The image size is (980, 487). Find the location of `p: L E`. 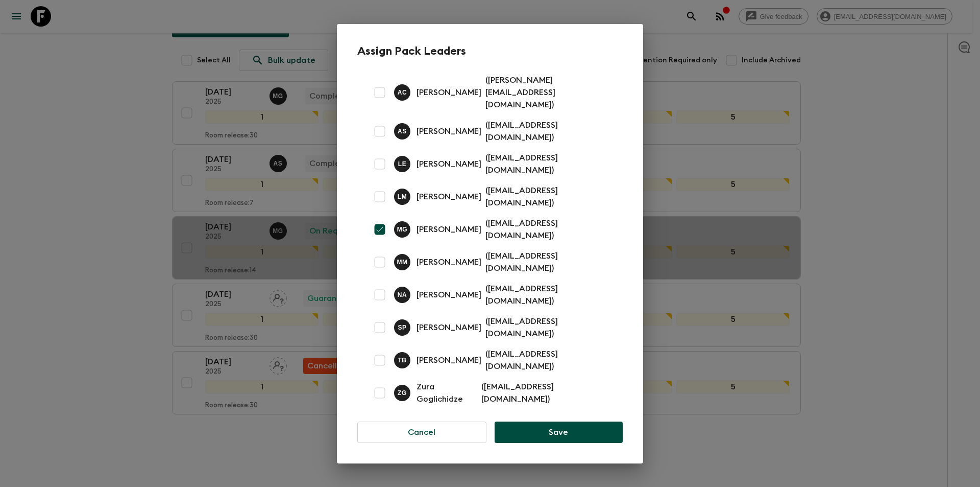

p: L E is located at coordinates (402, 164).